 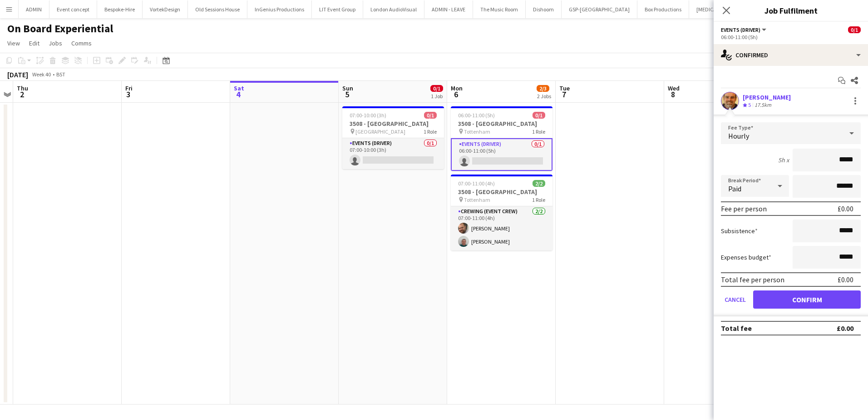 What do you see at coordinates (34, 43) in the screenshot?
I see `a: Edit` at bounding box center [34, 43].